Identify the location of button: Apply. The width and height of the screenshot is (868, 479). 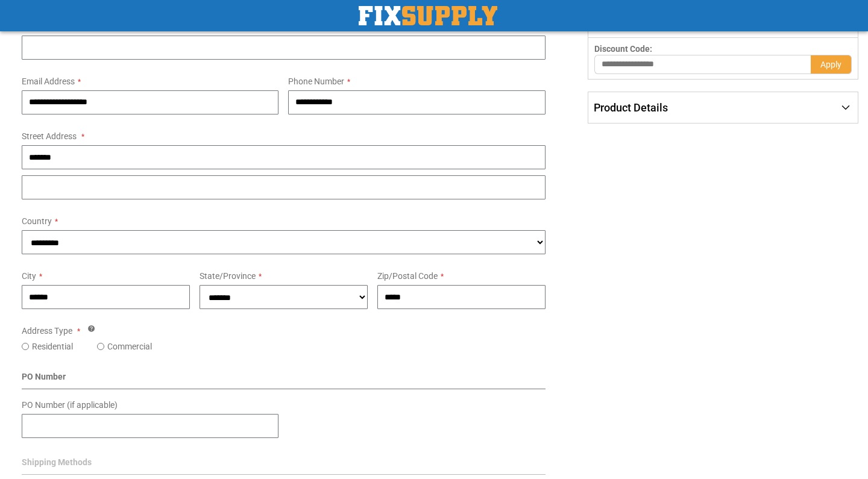
(831, 64).